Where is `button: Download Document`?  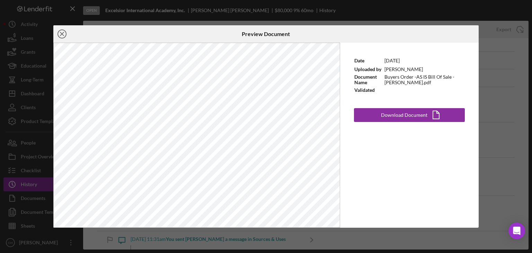 button: Download Document is located at coordinates (409, 115).